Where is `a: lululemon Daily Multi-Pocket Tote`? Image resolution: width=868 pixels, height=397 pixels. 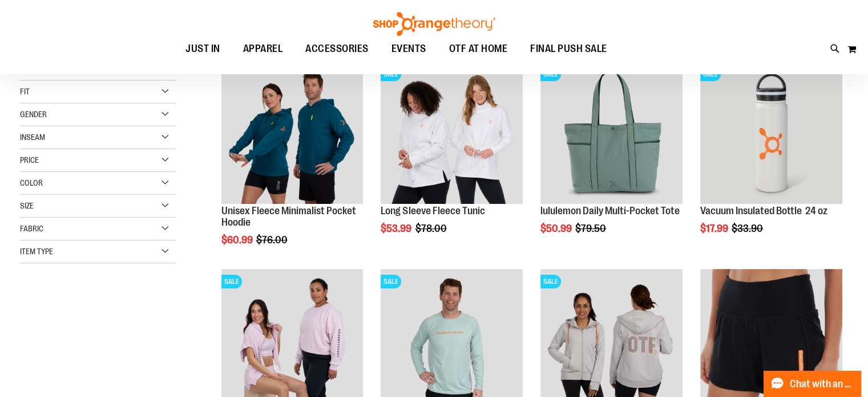 a: lululemon Daily Multi-Pocket Tote is located at coordinates (610, 211).